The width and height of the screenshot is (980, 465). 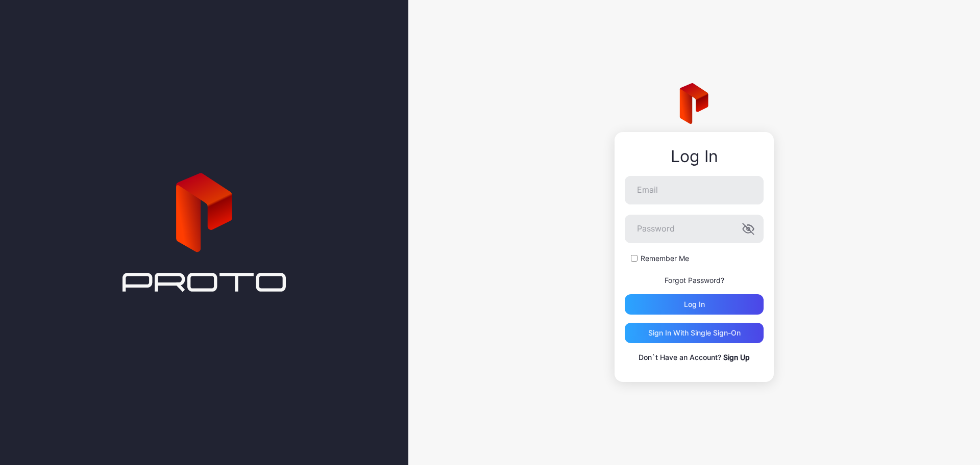 What do you see at coordinates (665, 259) in the screenshot?
I see `label: Remember Me` at bounding box center [665, 259].